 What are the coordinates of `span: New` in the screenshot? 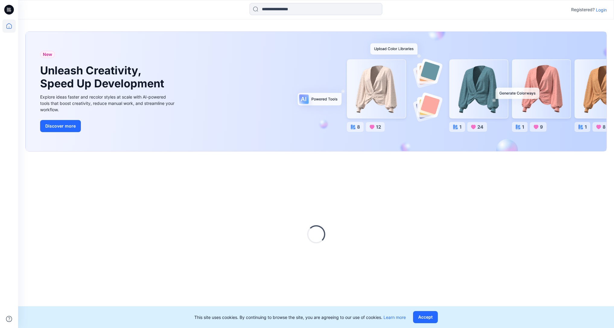 It's located at (47, 54).